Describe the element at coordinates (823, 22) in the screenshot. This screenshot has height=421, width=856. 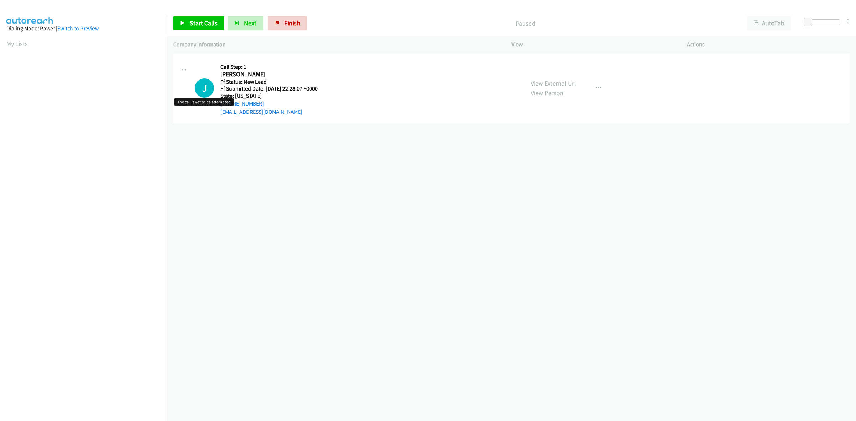
I see `div: Delay between calls (in seconds)` at that location.